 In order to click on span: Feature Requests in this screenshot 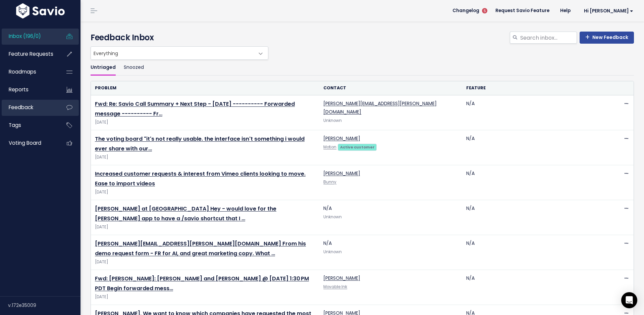, I will do `click(31, 54)`.